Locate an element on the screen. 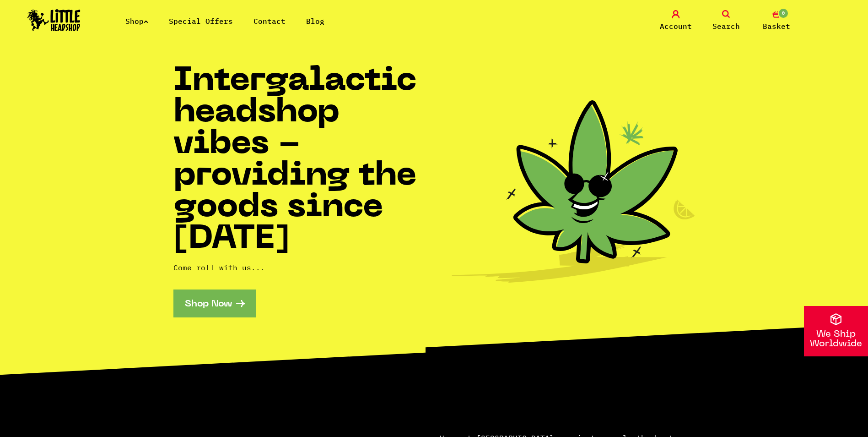  a: Shop is located at coordinates (137, 21).